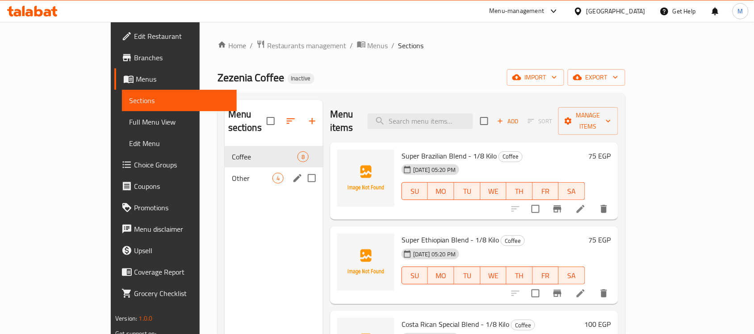  Describe the element at coordinates (484, 121) in the screenshot. I see `span: Select section` at that location.